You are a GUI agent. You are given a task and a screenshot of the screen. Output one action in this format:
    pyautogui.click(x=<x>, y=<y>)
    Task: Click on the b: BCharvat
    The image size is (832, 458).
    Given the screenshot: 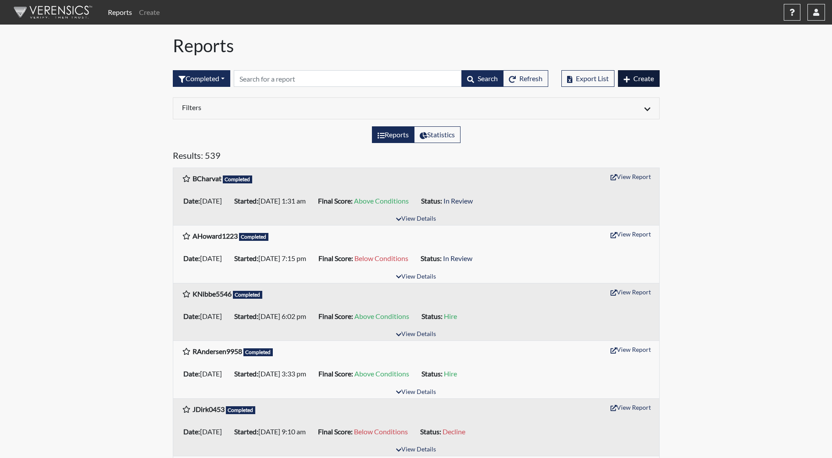 What is the action you would take?
    pyautogui.click(x=207, y=178)
    